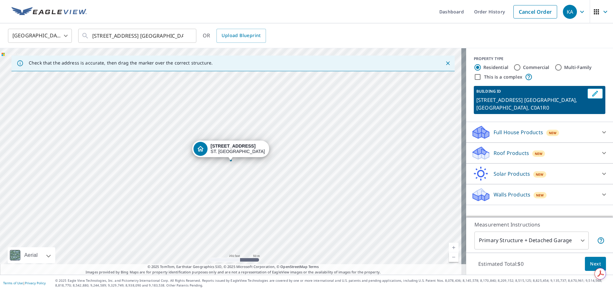 Image resolution: width=613 pixels, height=291 pixels. What do you see at coordinates (512, 194) in the screenshot?
I see `p: Walls Products` at bounding box center [512, 194].